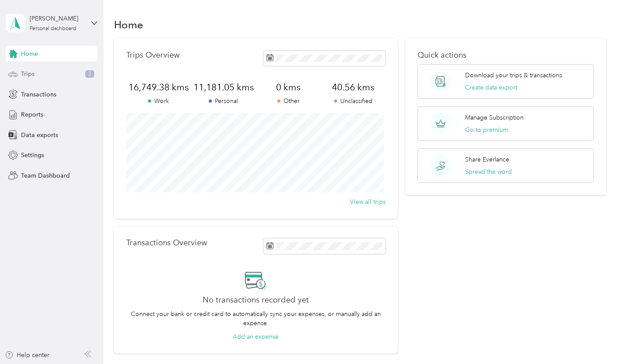 The height and width of the screenshot is (364, 621). What do you see at coordinates (288, 101) in the screenshot?
I see `p: Other` at bounding box center [288, 101].